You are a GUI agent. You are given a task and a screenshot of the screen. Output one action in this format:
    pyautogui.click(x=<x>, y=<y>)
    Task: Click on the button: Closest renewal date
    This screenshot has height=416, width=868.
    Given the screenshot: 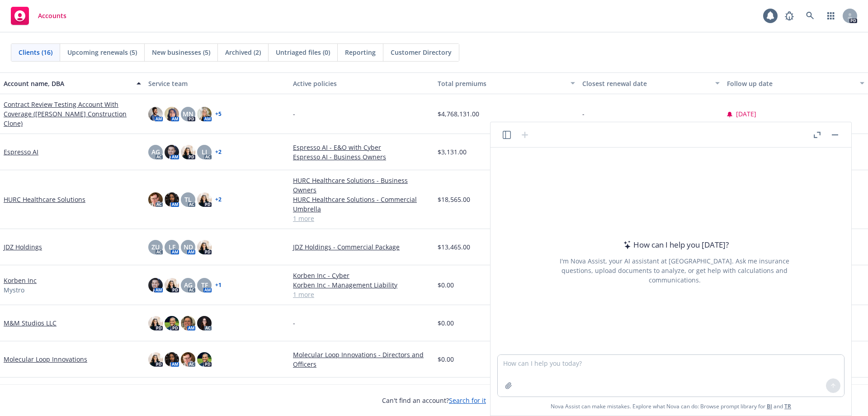 What is the action you would take?
    pyautogui.click(x=651, y=83)
    